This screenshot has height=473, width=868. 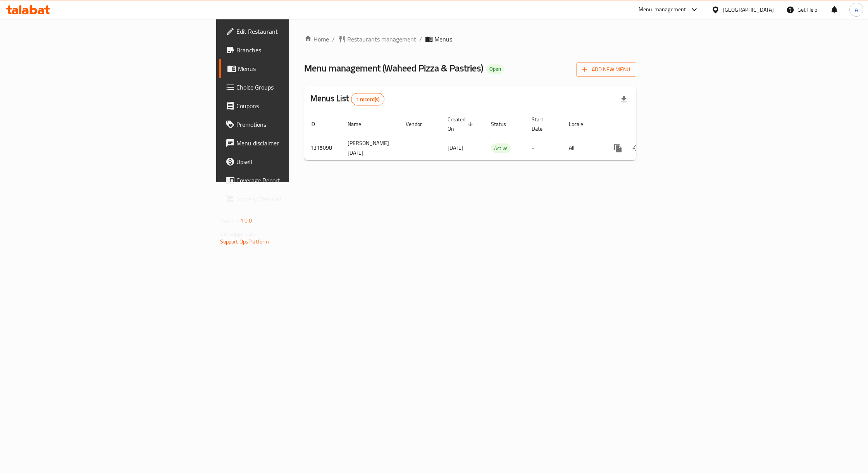 I want to click on button: Change Status, so click(x=637, y=148).